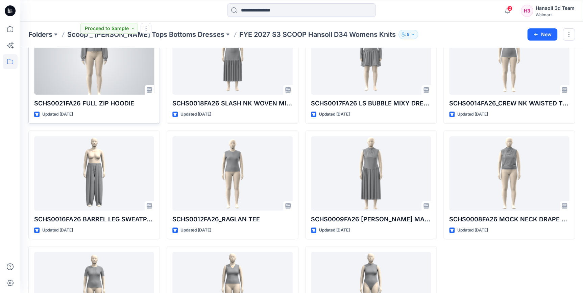 This screenshot has height=293, width=583. What do you see at coordinates (409, 34) in the screenshot?
I see `button: 9` at bounding box center [409, 34].